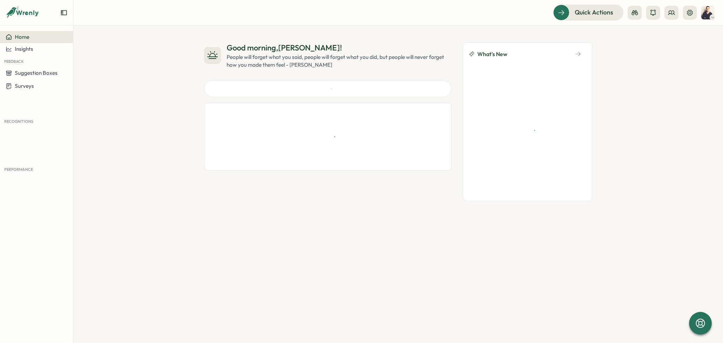  What do you see at coordinates (24, 86) in the screenshot?
I see `span: Surveys` at bounding box center [24, 86].